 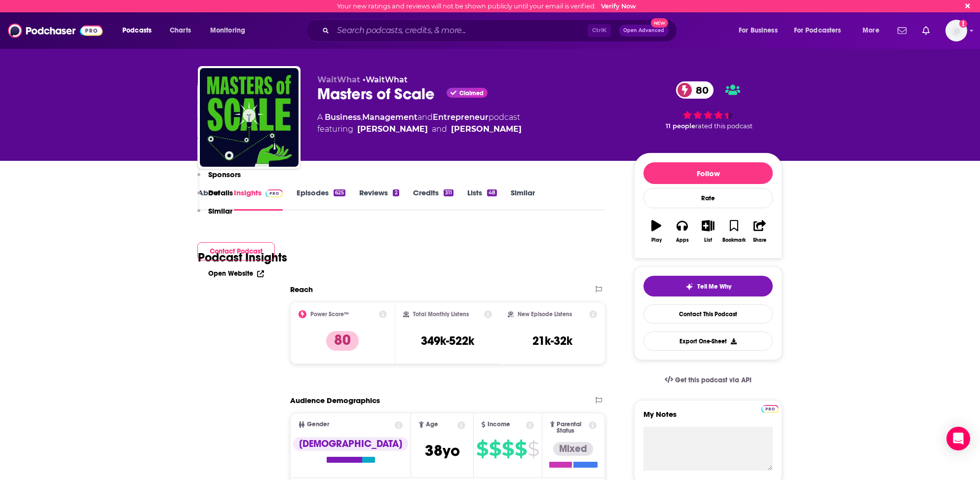 I want to click on span: featuring, so click(x=419, y=130).